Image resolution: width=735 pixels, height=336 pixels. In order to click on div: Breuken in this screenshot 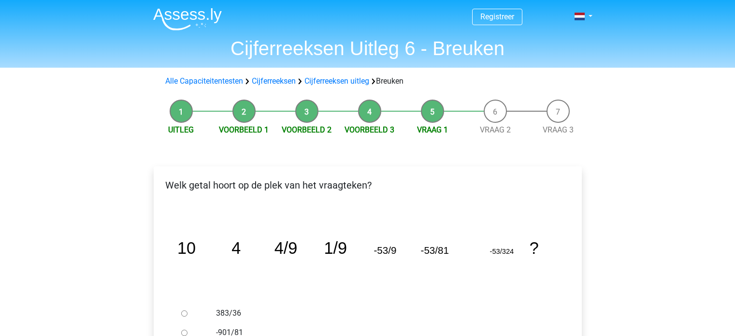, I will do `click(368, 81)`.